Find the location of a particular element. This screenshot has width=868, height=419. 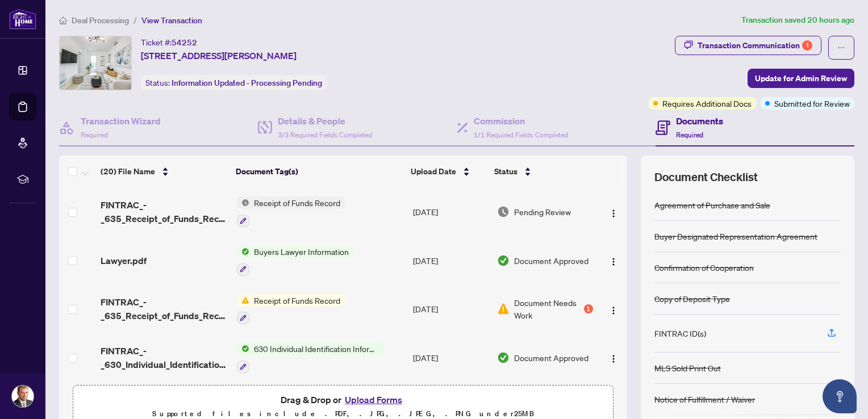

span: Document Checklist is located at coordinates (706, 177).